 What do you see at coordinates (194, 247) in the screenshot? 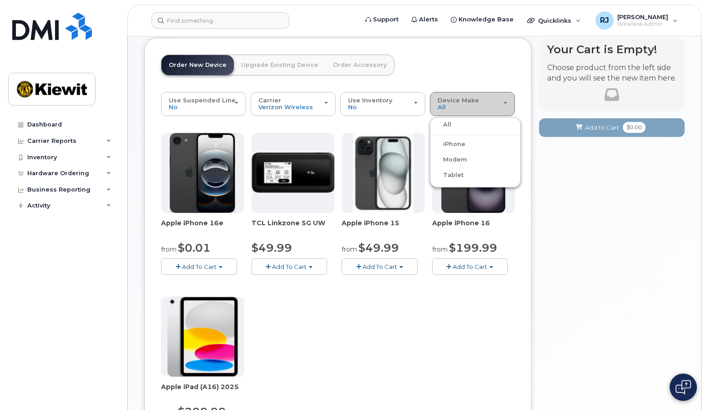
I see `span: $0.01` at bounding box center [194, 247].